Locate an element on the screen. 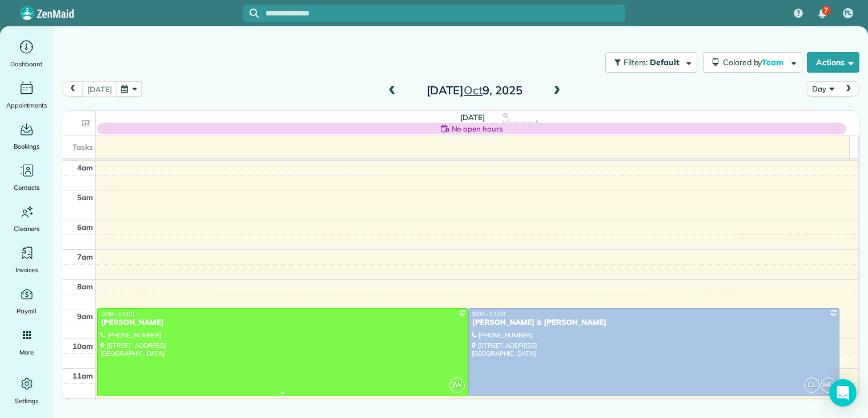 This screenshot has height=418, width=868. span: Appointments is located at coordinates (27, 105).